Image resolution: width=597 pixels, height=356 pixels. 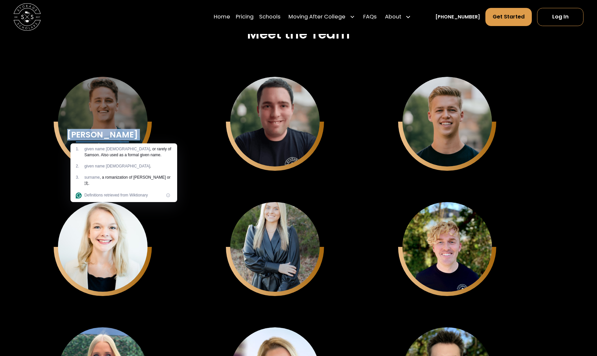 I want to click on img: Storage Scholars main logo, so click(x=27, y=17).